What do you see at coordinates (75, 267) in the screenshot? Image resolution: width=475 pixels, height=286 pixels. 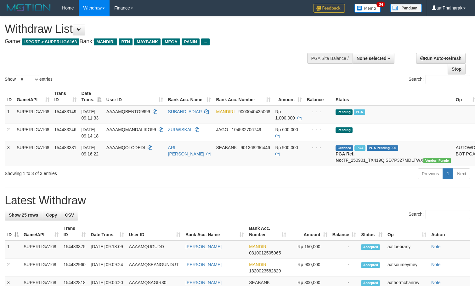 I see `td: 154482960` at bounding box center [75, 267].